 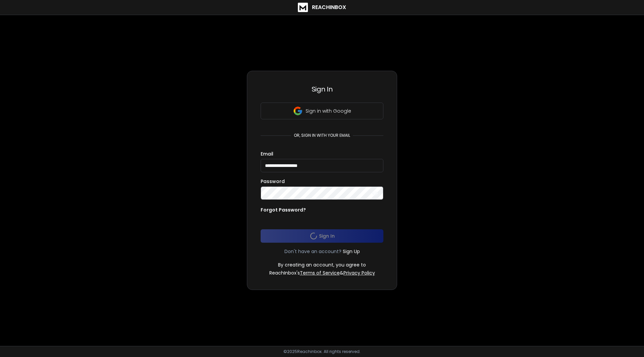 I want to click on p: Forgot Password?, so click(x=283, y=210).